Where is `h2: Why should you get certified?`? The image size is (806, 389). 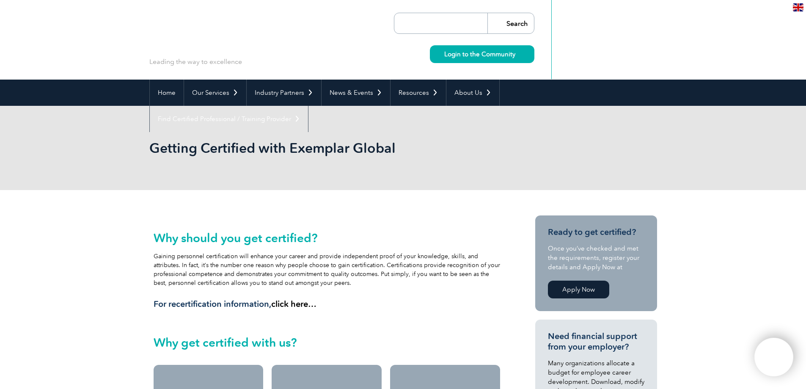
h2: Why should you get certified? is located at coordinates (327, 238).